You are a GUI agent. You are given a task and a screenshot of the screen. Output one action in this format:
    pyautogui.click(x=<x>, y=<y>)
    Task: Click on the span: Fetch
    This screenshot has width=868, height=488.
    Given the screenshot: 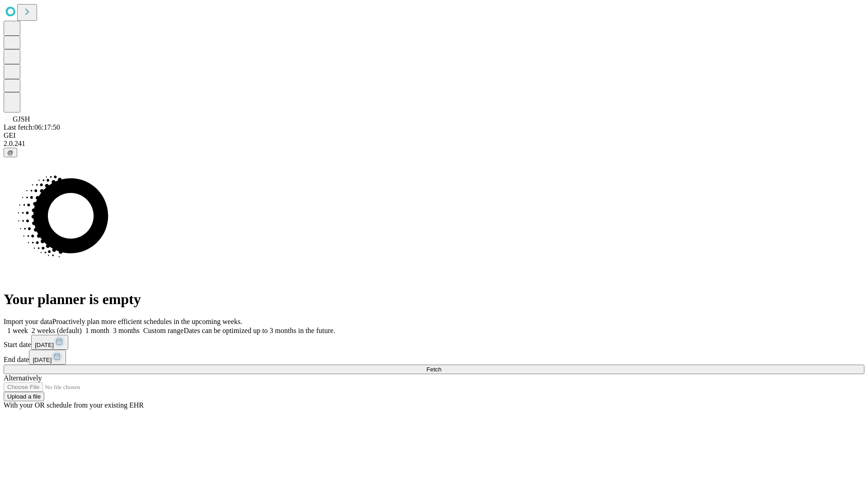 What is the action you would take?
    pyautogui.click(x=433, y=369)
    